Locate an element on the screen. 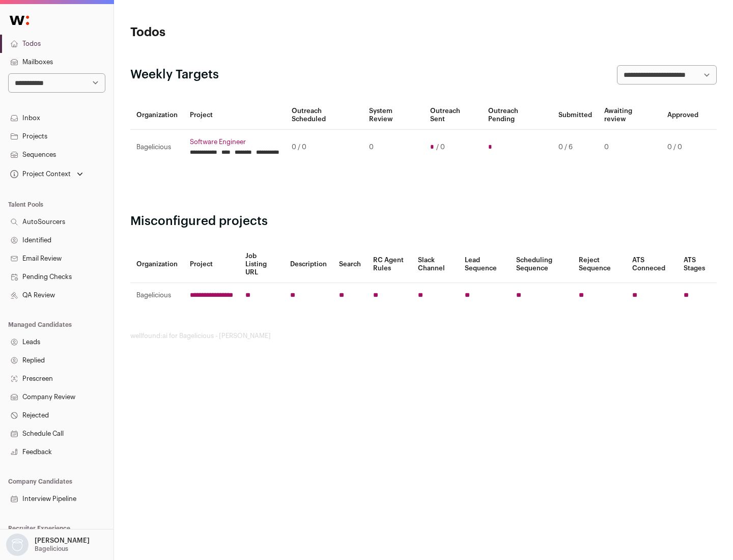 The height and width of the screenshot is (560, 733). th: ATS Stages is located at coordinates (697, 264).